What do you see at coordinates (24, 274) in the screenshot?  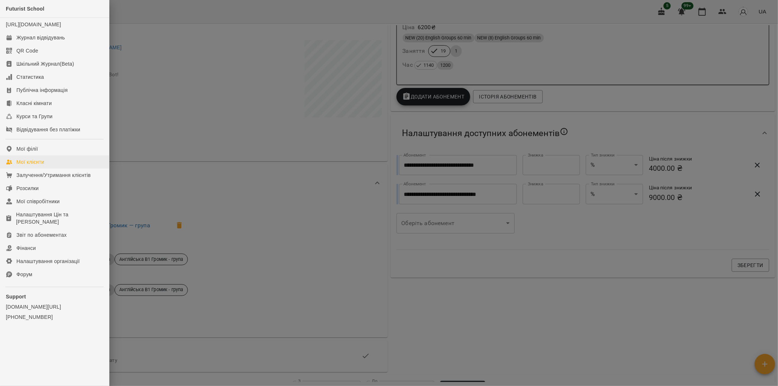 I see `div: Форум` at bounding box center [24, 274].